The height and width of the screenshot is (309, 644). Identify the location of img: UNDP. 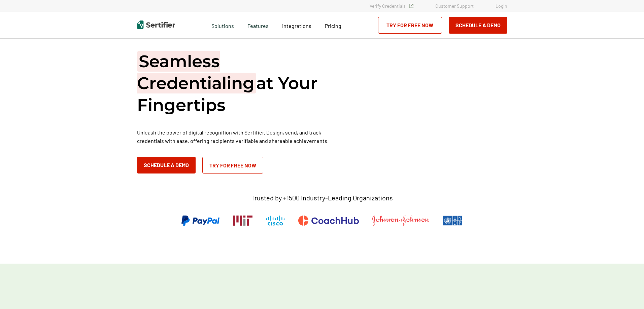
(453, 221).